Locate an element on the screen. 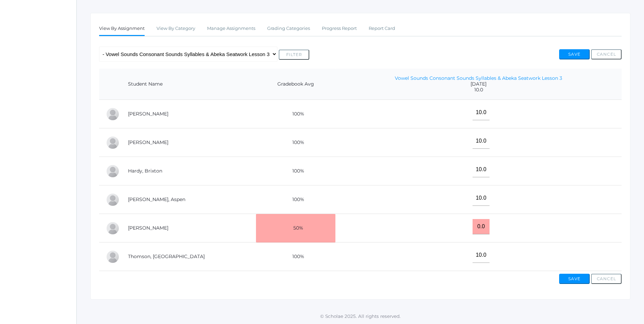  a: Grading Categories is located at coordinates (289, 28).